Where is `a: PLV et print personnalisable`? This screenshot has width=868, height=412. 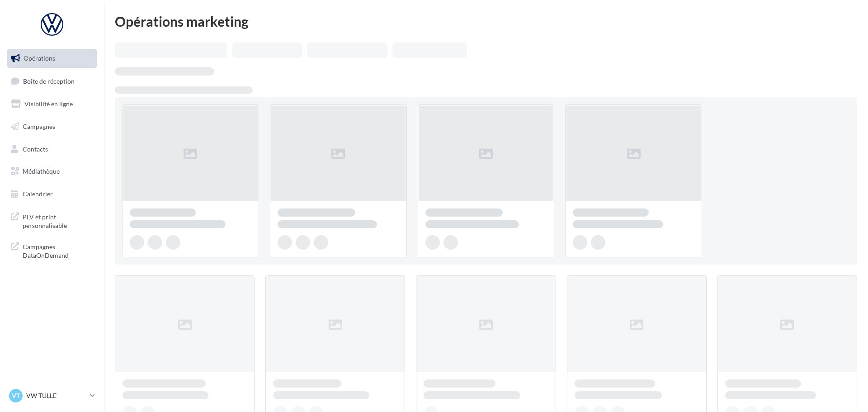
a: PLV et print personnalisable is located at coordinates (52, 220).